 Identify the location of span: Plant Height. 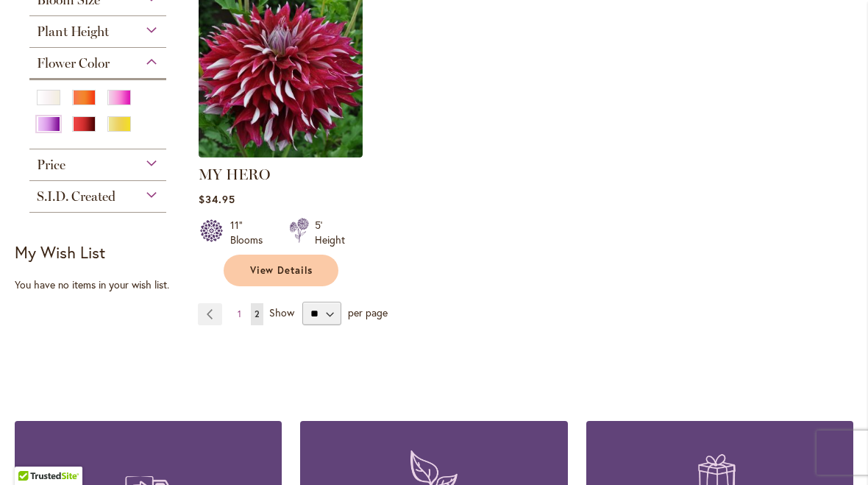
(73, 32).